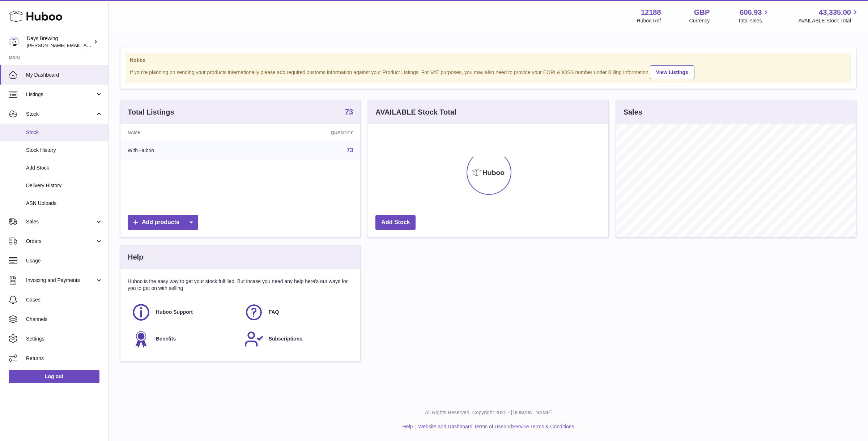 This screenshot has width=868, height=441. Describe the element at coordinates (408, 426) in the screenshot. I see `a: Help` at that location.